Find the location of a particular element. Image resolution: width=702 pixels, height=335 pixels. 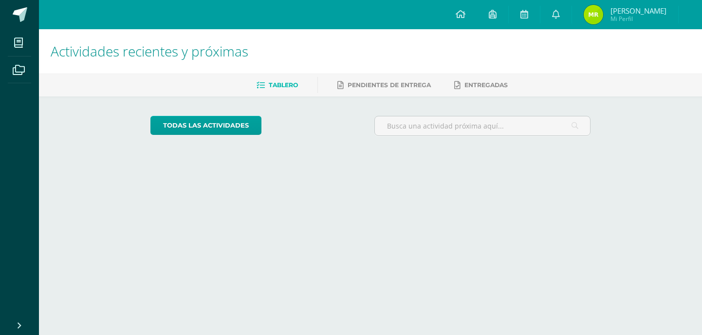

a: todas las Actividades is located at coordinates (206, 125).